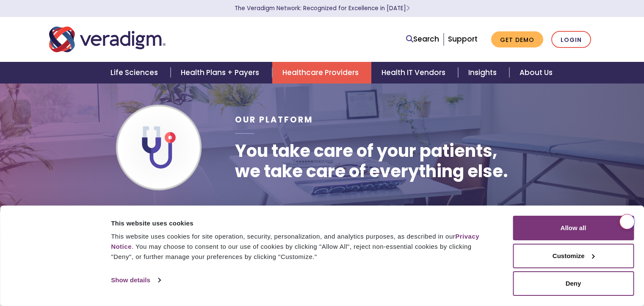 This screenshot has height=306, width=644. Describe the element at coordinates (107, 39) in the screenshot. I see `img: Veradigm logo` at that location.